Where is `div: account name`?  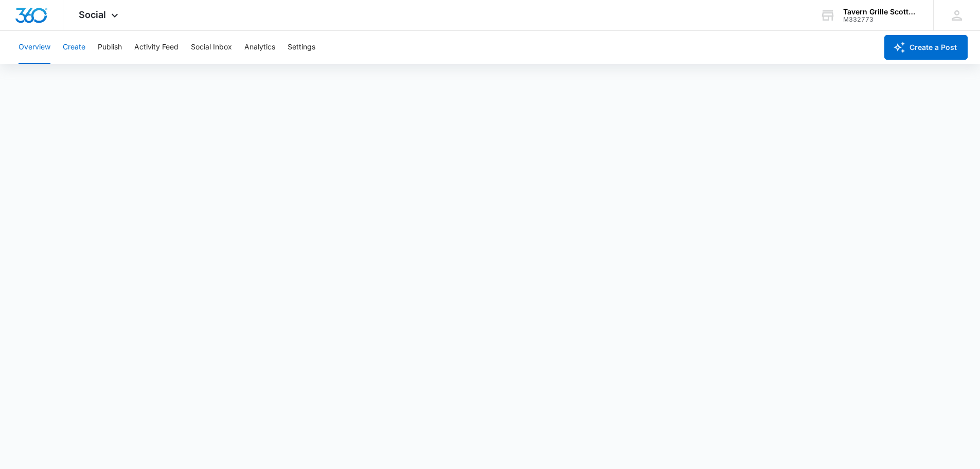
div: account name is located at coordinates (881, 12).